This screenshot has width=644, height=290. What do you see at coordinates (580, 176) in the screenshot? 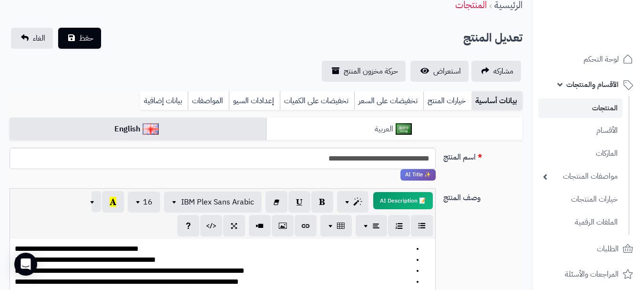
I see `a: مواصفات المنتجات` at bounding box center [580, 176].